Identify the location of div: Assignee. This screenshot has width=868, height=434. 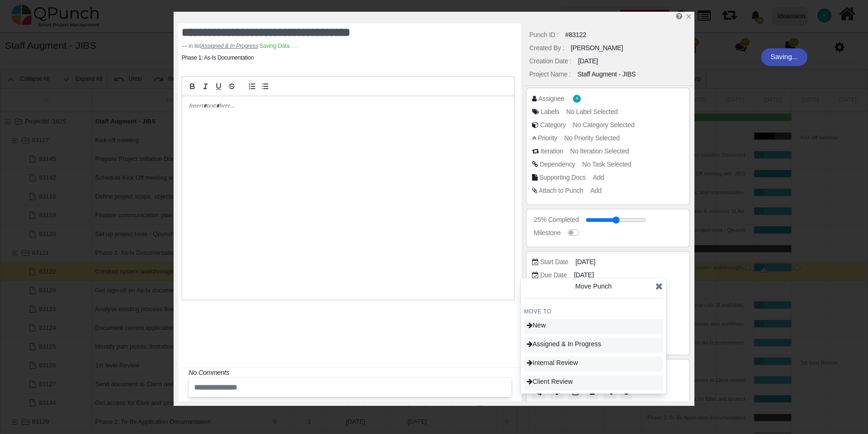
(551, 99).